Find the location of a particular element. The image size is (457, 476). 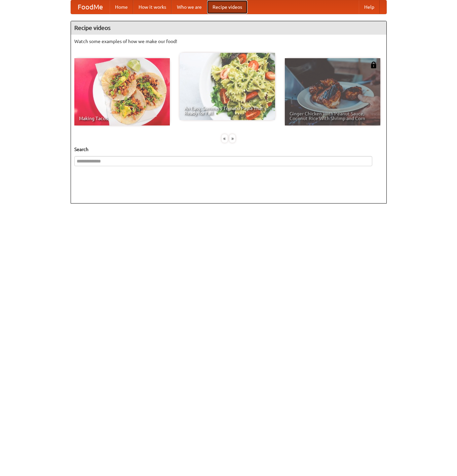

h4: Recipe videos is located at coordinates (229, 28).